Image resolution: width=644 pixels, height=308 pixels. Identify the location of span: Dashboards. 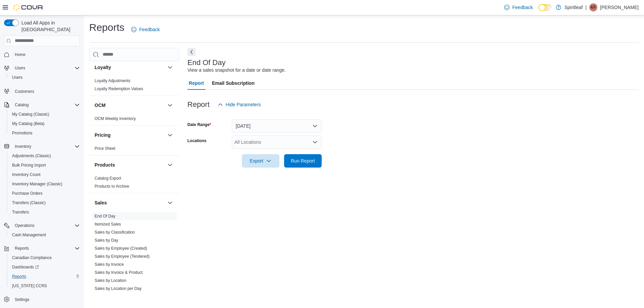
(44, 267).